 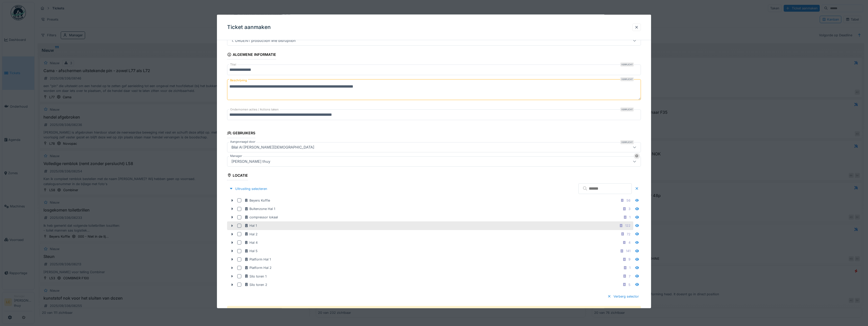 What do you see at coordinates (255, 276) in the screenshot?
I see `div: Silo toren 1` at bounding box center [255, 276].